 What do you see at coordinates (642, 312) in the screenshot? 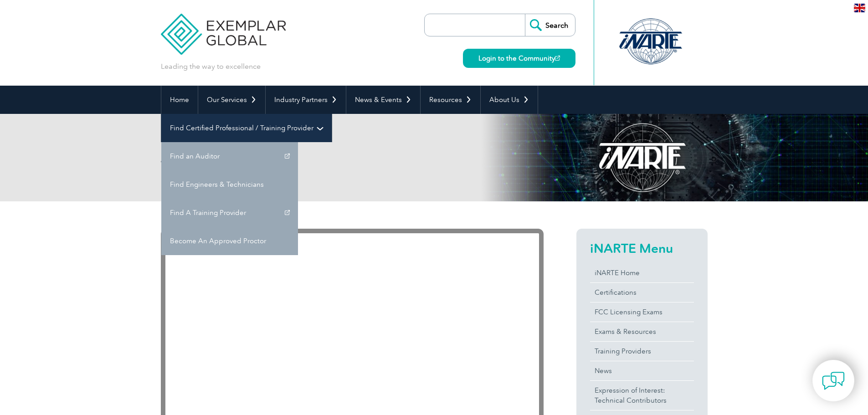
I see `a: FCC Licensing Exams` at bounding box center [642, 312].